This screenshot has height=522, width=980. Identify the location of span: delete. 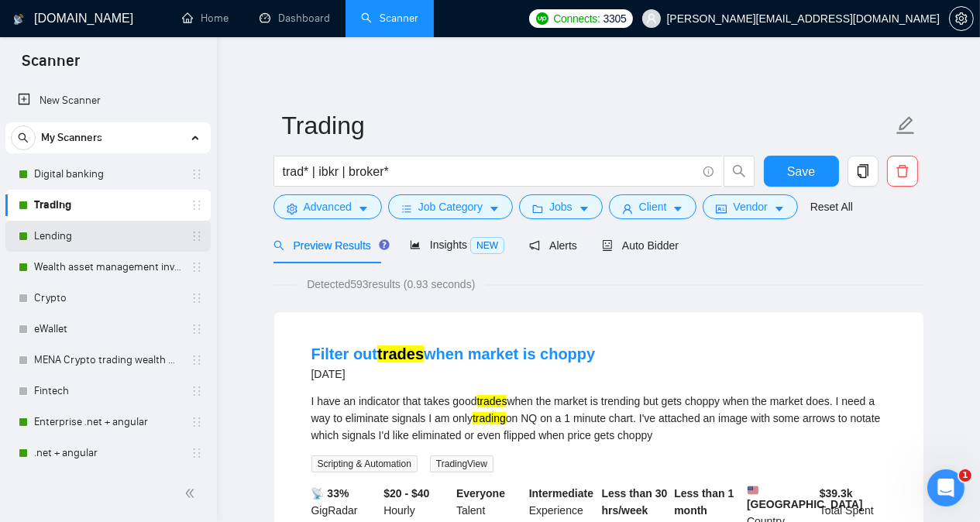
(903, 171).